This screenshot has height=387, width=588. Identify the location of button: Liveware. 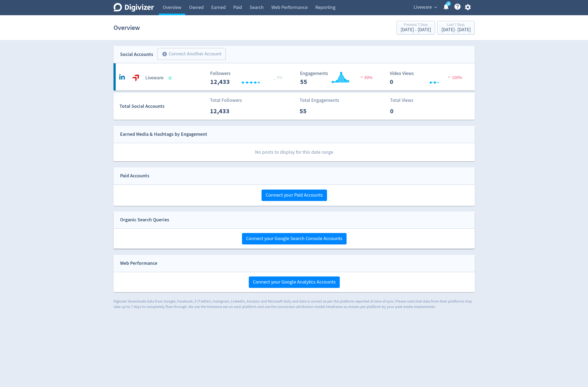
(425, 8).